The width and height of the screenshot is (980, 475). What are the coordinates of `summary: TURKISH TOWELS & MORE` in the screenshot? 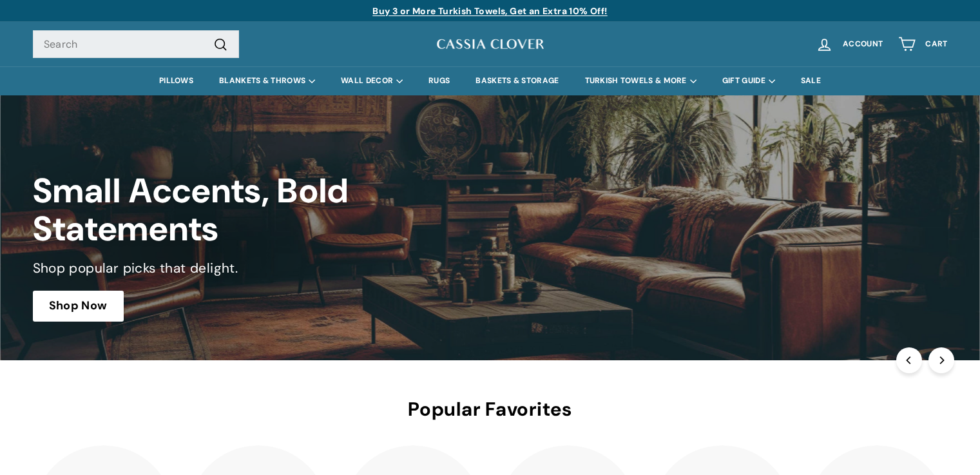 It's located at (640, 81).